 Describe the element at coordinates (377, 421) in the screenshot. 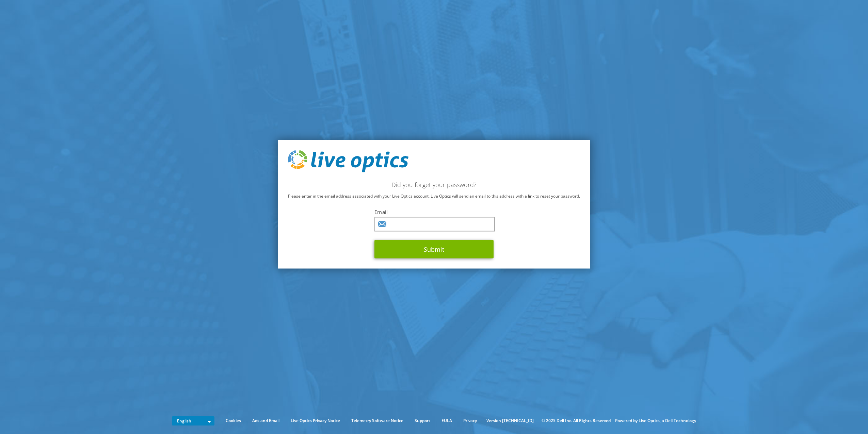

I see `a: Telemetry Software Notice` at that location.